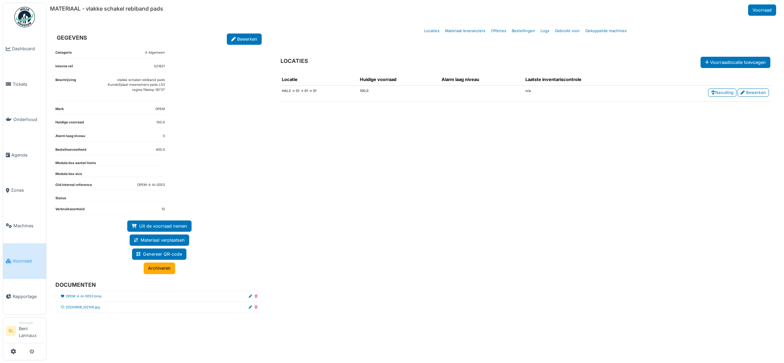 Image resolution: width=784 pixels, height=363 pixels. I want to click on a: Machines, so click(25, 226).